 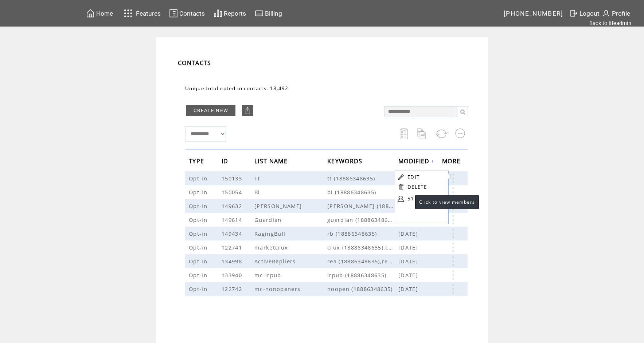 I want to click on span: 149614, so click(x=232, y=220).